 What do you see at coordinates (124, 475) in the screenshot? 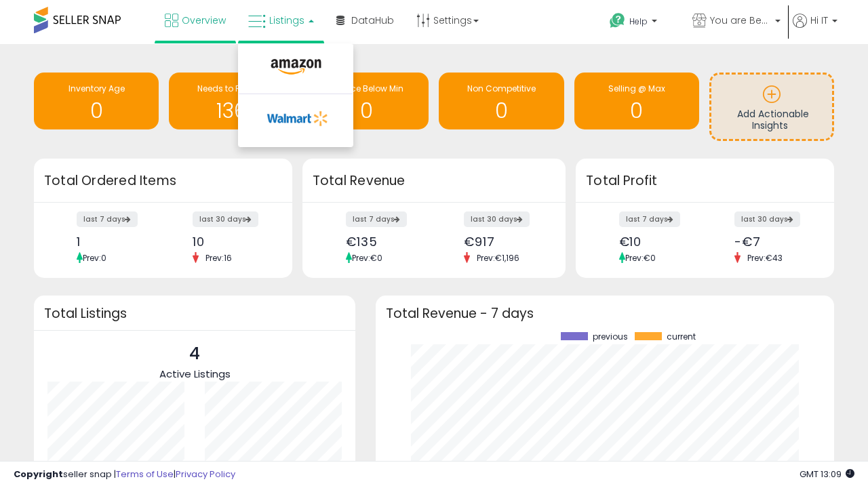
I see `div: seller snap | |` at bounding box center [124, 475].